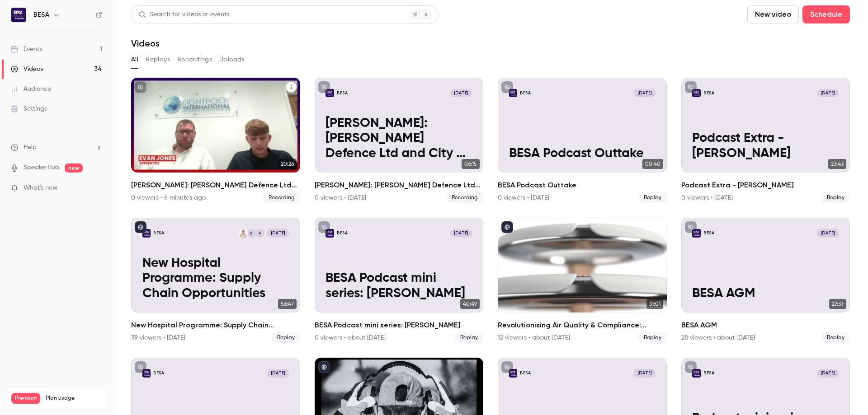 The image size is (868, 415). What do you see at coordinates (232, 60) in the screenshot?
I see `button: Uploads` at bounding box center [232, 60].